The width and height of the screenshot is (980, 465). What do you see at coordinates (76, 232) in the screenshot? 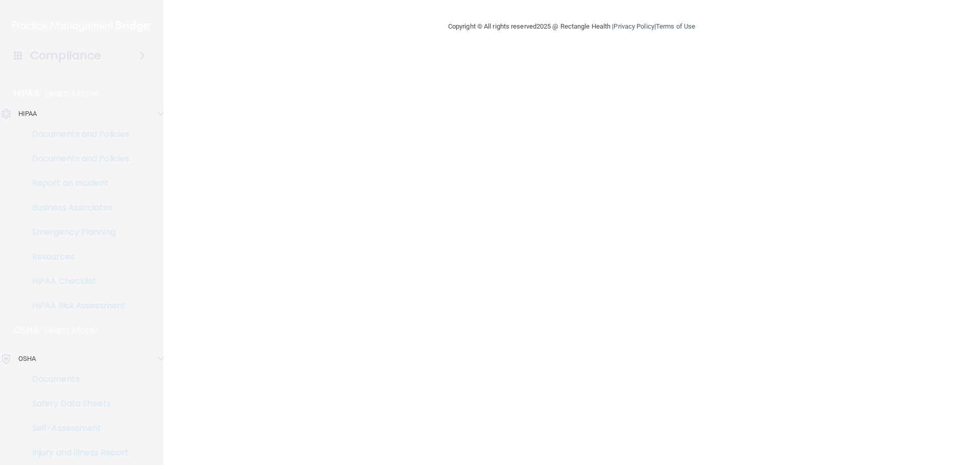
I see `p: Emergency Planning` at bounding box center [76, 232].